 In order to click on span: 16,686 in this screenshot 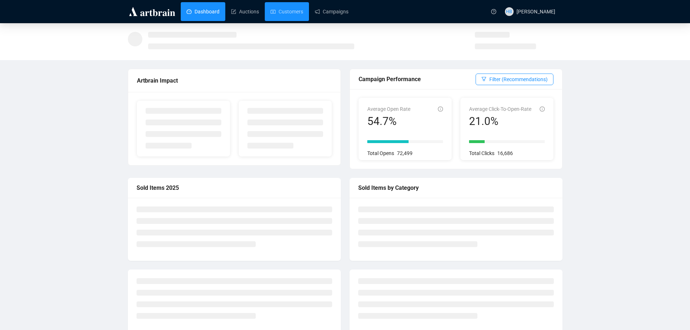, I will do `click(505, 153)`.